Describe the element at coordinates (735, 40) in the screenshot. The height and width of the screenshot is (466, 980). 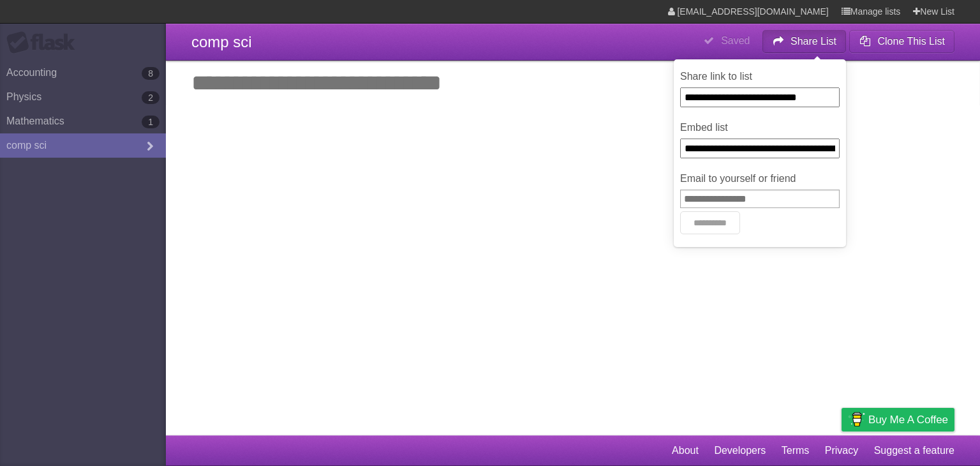
I see `b: Saved` at that location.